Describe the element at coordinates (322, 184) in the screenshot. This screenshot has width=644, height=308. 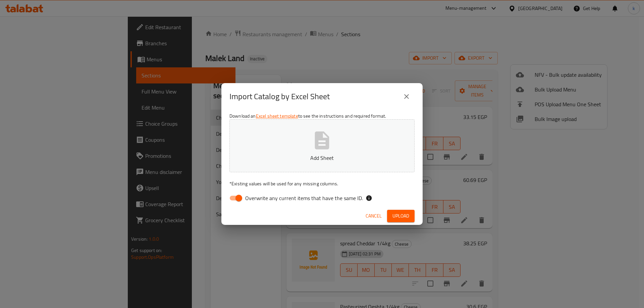
I see `p: Existing values will be used for any missing columns.` at that location.